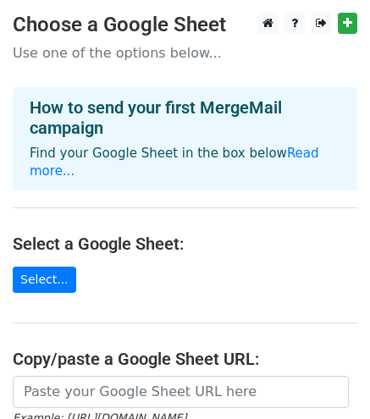  What do you see at coordinates (180, 392) in the screenshot?
I see `input: Paste your Google Sheet URL here` at bounding box center [180, 392].